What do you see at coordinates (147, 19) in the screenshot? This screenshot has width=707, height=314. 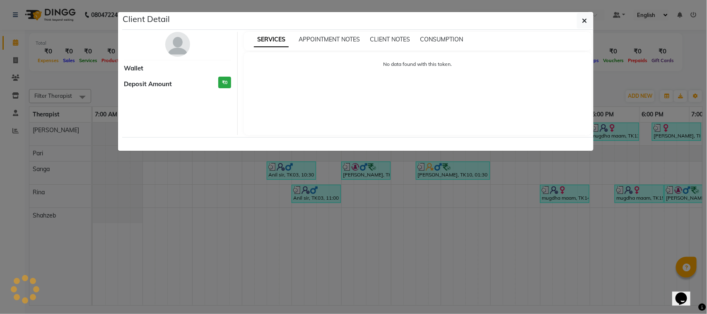 I see `h5: Client Detail` at bounding box center [147, 19].